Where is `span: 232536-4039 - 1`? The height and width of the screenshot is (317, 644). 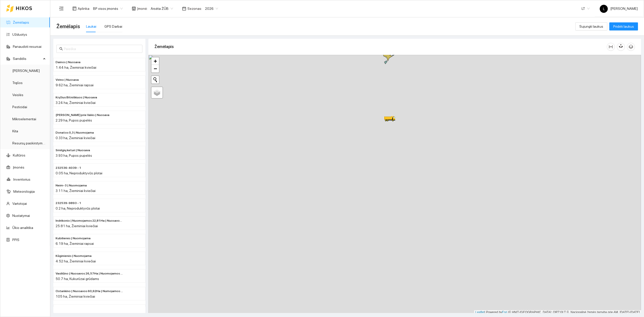 span: 232536-4039 - 1 is located at coordinates (69, 168).